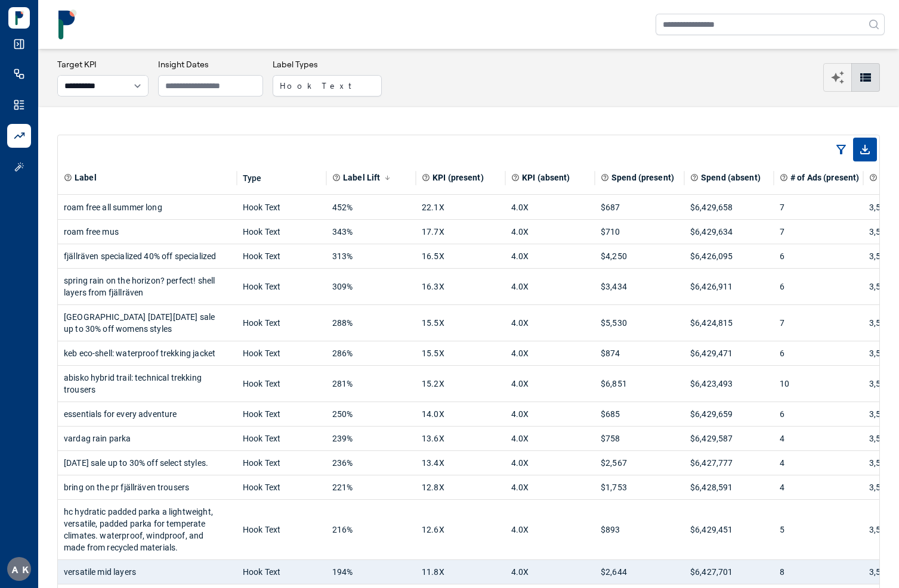  What do you see at coordinates (147, 208) in the screenshot?
I see `div: roam free all summer long` at bounding box center [147, 208].